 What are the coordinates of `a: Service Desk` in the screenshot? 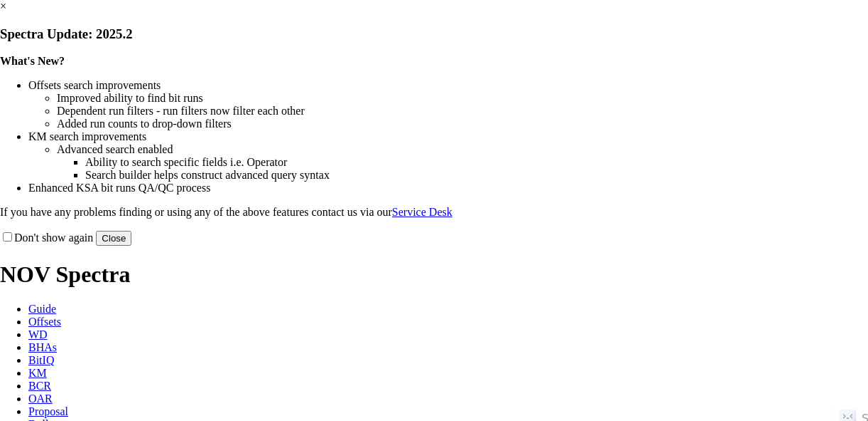 It's located at (423, 211).